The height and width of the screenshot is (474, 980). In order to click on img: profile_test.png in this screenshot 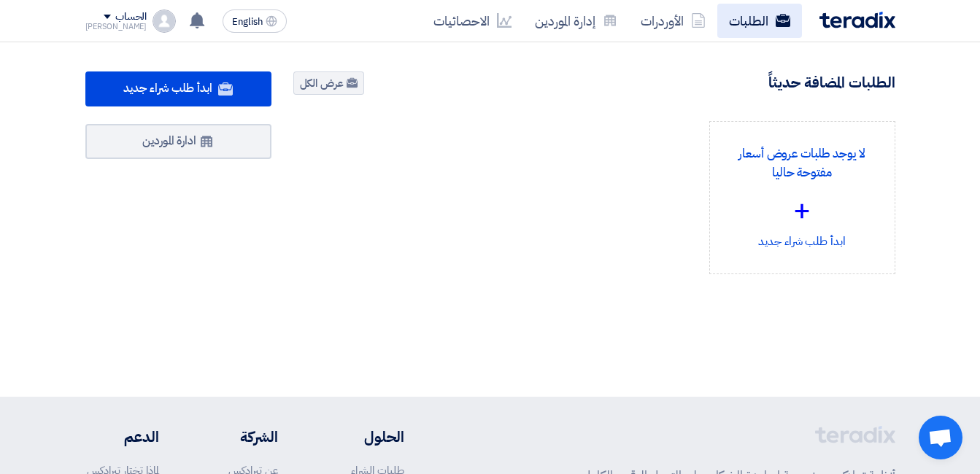, I will do `click(164, 22)`.